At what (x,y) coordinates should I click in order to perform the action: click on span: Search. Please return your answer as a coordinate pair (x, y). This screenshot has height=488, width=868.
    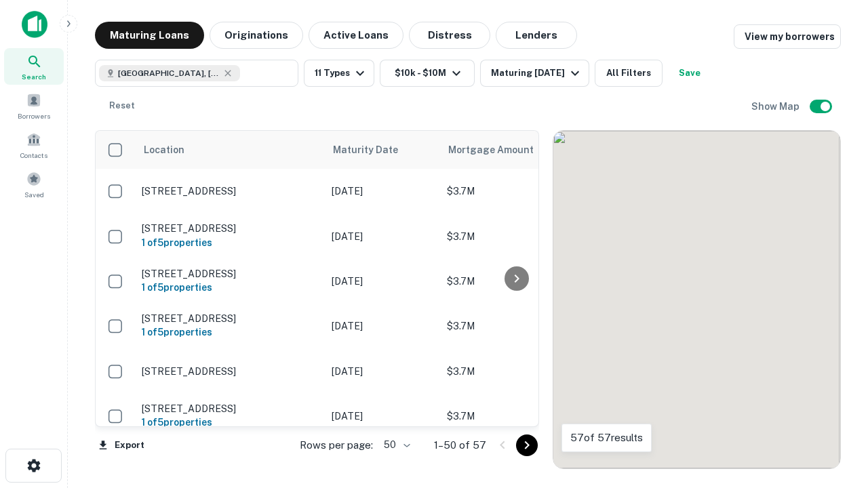
    Looking at the image, I should click on (34, 76).